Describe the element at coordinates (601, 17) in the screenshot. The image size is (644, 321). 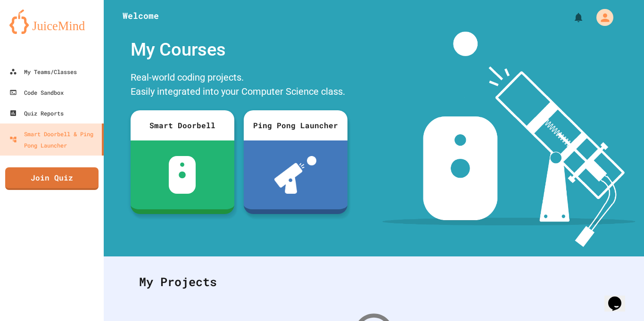
I see `div: My Account` at that location.